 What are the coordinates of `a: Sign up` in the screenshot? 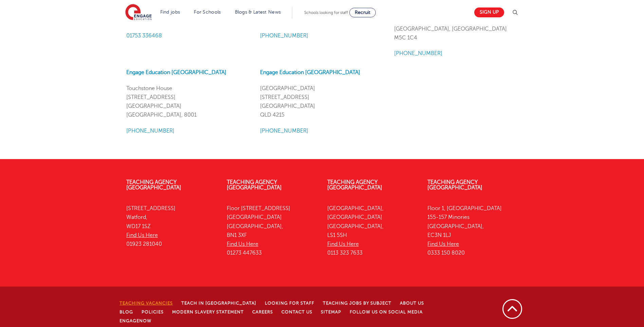 It's located at (489, 12).